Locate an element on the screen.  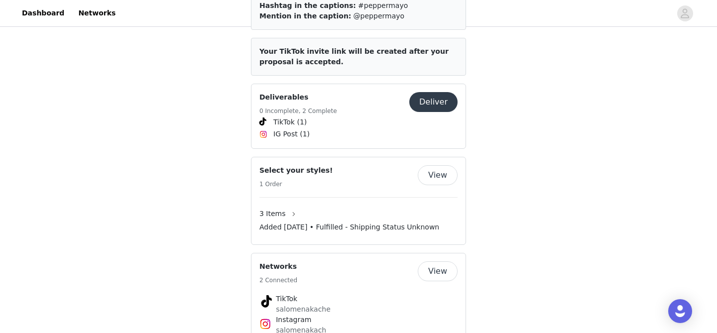
h4: TikTok is located at coordinates (359, 299).